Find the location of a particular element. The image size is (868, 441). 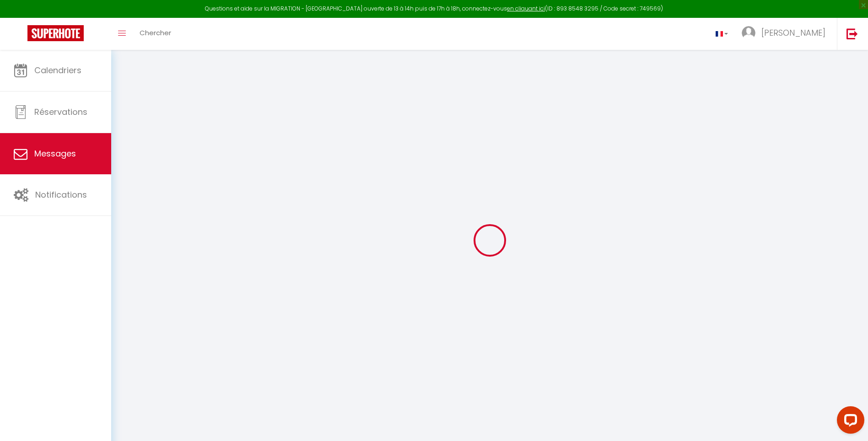

a: Chercher is located at coordinates (155, 34).